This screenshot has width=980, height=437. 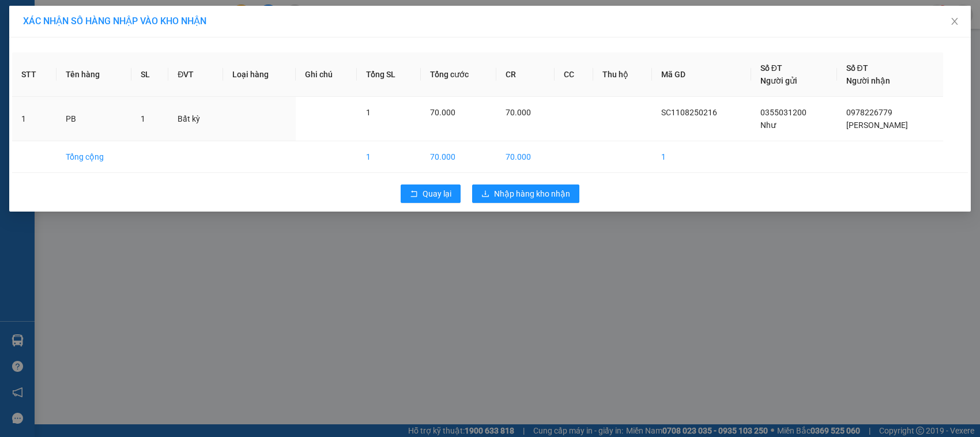 I want to click on span: Nhập hàng kho nhận, so click(x=532, y=194).